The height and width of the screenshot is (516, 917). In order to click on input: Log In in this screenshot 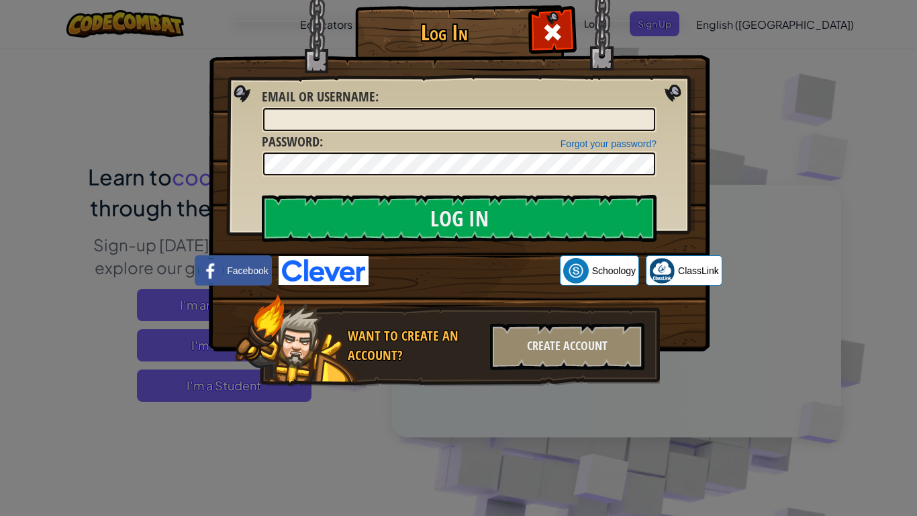, I will do `click(459, 218)`.